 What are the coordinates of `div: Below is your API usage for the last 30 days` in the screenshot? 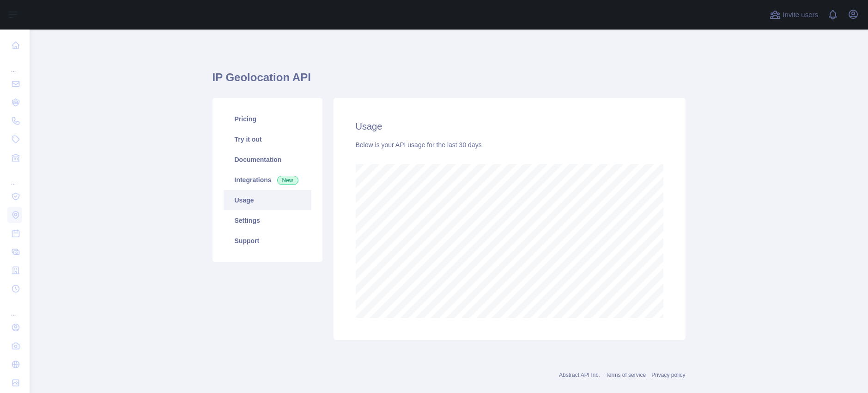 It's located at (509, 145).